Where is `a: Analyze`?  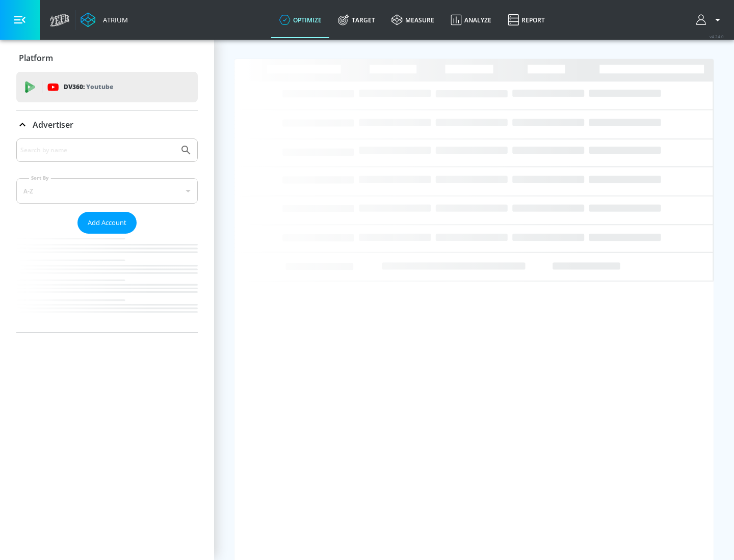
a: Analyze is located at coordinates (471, 20).